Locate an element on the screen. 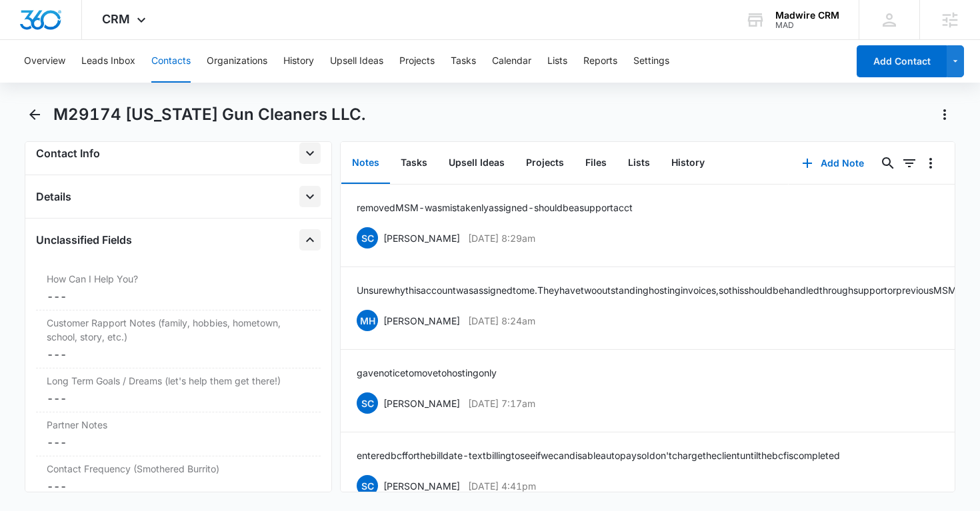 The image size is (980, 511). div: account name is located at coordinates (807, 15).